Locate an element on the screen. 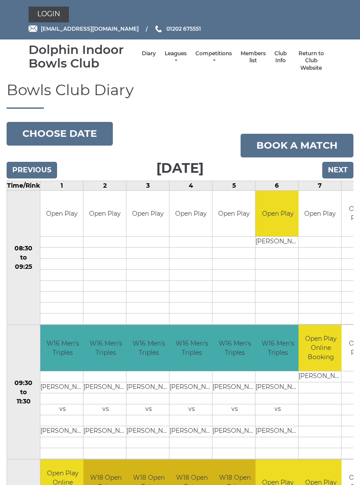 This screenshot has height=485, width=360. a: Competitions is located at coordinates (213, 57).